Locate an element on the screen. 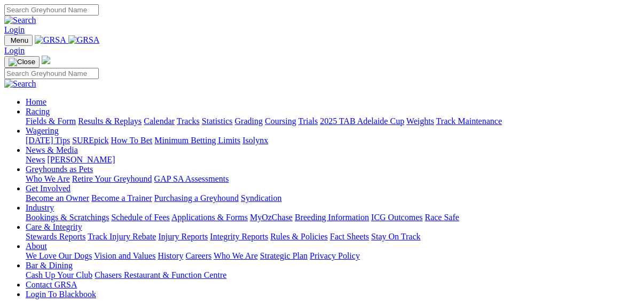 This screenshot has width=644, height=303. a: Isolynx is located at coordinates (255, 140).